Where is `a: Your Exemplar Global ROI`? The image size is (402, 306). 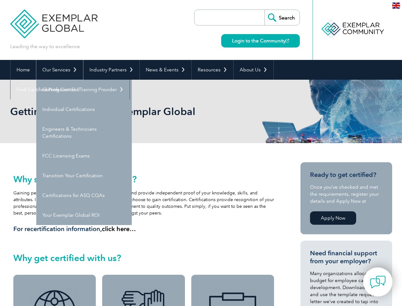 a: Your Exemplar Global ROI is located at coordinates (84, 215).